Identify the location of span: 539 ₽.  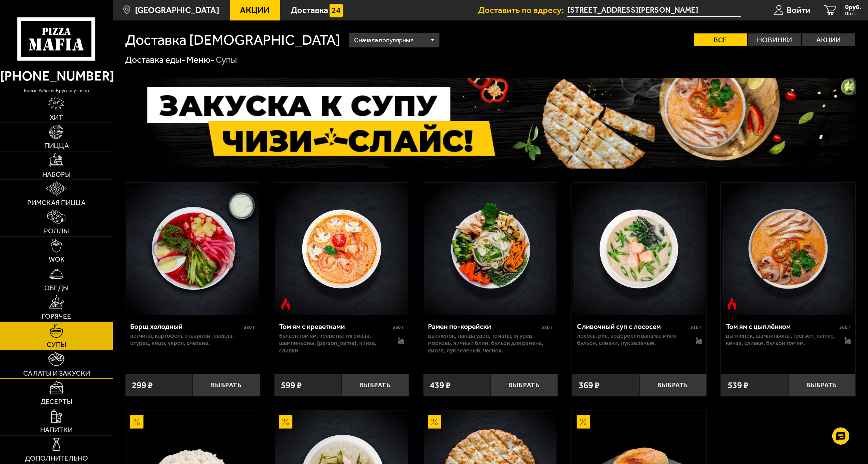
(738, 385).